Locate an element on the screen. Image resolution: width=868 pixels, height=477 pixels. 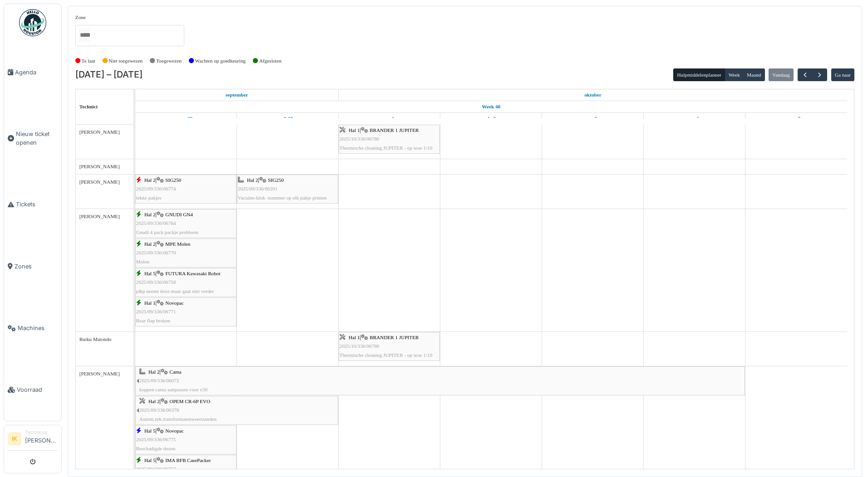
span: Molen is located at coordinates (143, 262).